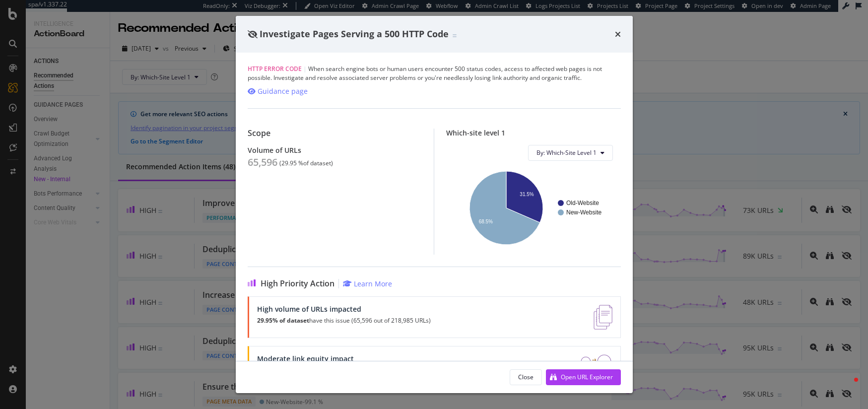 The width and height of the screenshot is (868, 409). Describe the element at coordinates (455, 36) in the screenshot. I see `img: Equal` at that location.